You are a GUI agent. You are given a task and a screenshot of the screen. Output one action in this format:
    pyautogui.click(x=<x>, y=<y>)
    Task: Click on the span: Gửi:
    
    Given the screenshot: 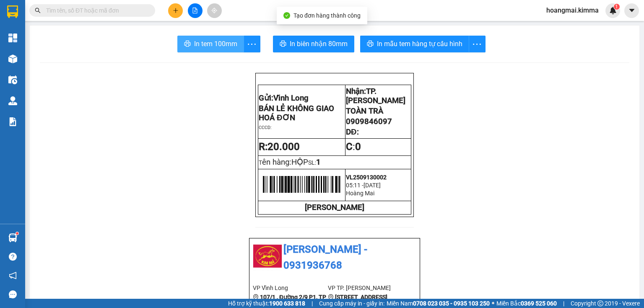 What is the action you would take?
    pyautogui.click(x=283, y=98)
    